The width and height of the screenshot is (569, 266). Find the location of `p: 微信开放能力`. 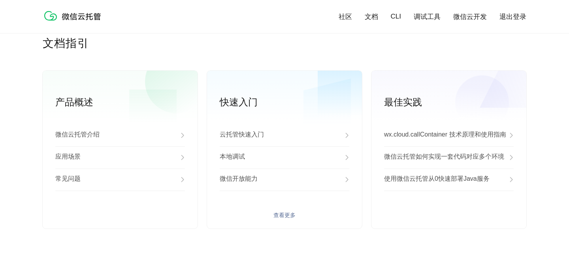

p: 微信开放能力 is located at coordinates (239, 180).